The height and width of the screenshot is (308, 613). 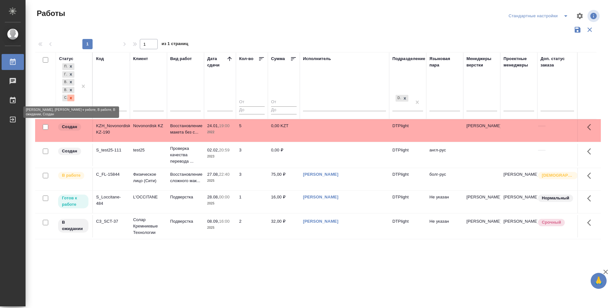 What do you see at coordinates (445, 179) in the screenshot?
I see `td: болг-рус` at bounding box center [445, 179].